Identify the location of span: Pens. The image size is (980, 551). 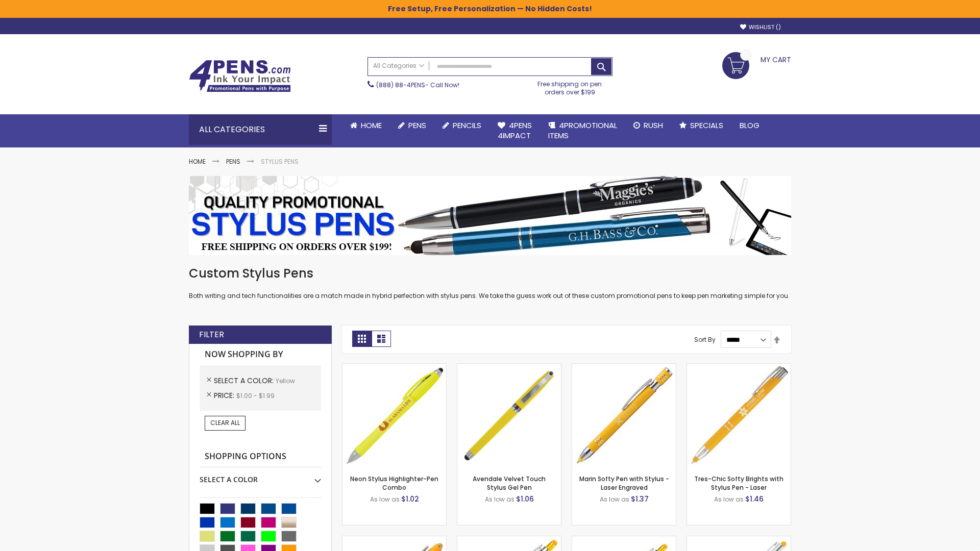
(417, 125).